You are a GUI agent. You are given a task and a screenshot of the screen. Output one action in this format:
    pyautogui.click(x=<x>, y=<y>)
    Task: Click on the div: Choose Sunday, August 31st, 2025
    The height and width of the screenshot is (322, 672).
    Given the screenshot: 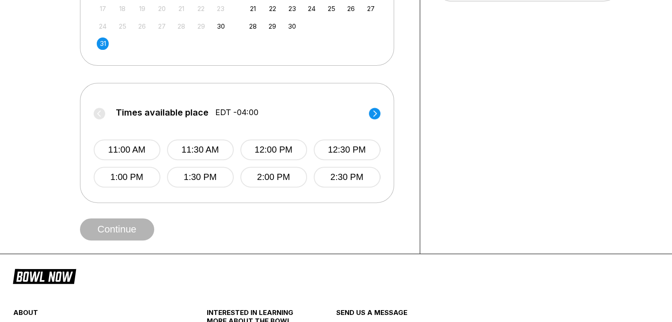 What is the action you would take?
    pyautogui.click(x=102, y=43)
    